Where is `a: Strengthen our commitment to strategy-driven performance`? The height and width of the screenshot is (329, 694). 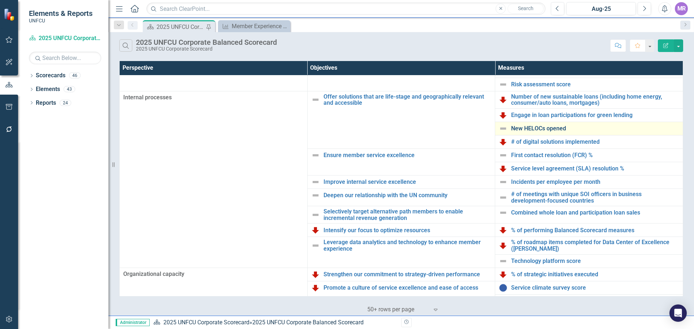
a: Strengthen our commitment to strategy-driven performance is located at coordinates (407, 275).